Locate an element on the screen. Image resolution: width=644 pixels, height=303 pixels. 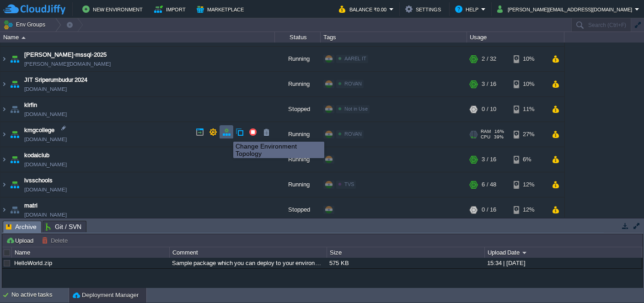
span: Archive is located at coordinates (21, 227).